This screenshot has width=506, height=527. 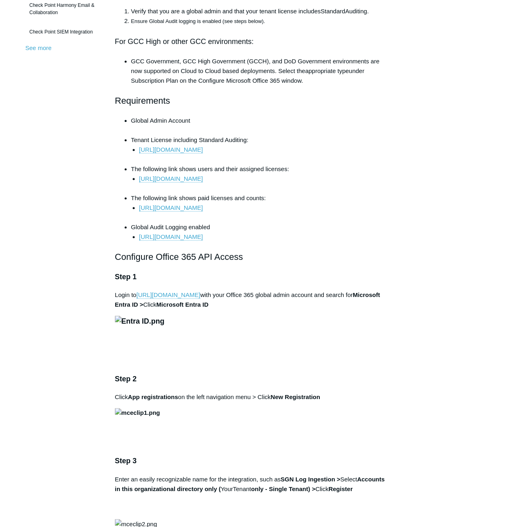 I want to click on h2: Requirements, so click(x=253, y=100).